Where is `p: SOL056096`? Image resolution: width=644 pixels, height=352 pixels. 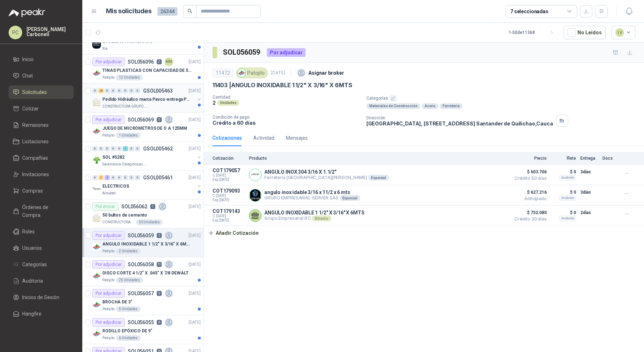
p: SOL056096 is located at coordinates (140, 62).